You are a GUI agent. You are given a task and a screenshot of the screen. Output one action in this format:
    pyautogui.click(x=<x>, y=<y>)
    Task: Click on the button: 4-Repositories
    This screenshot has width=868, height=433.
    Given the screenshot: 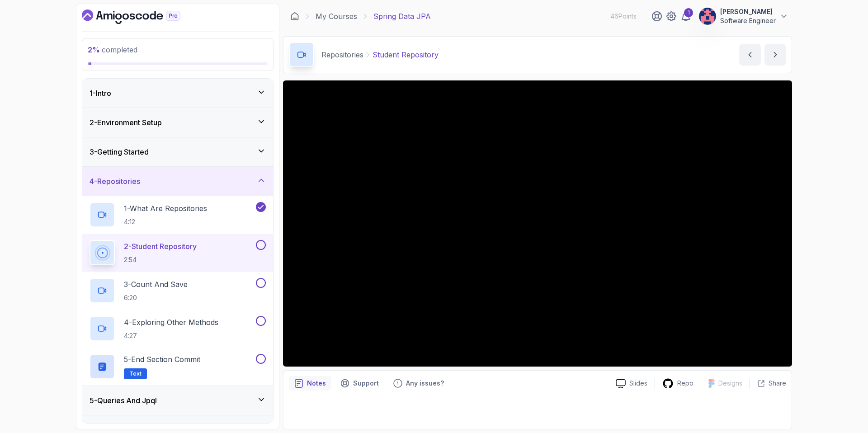 What is the action you would take?
    pyautogui.click(x=178, y=181)
    